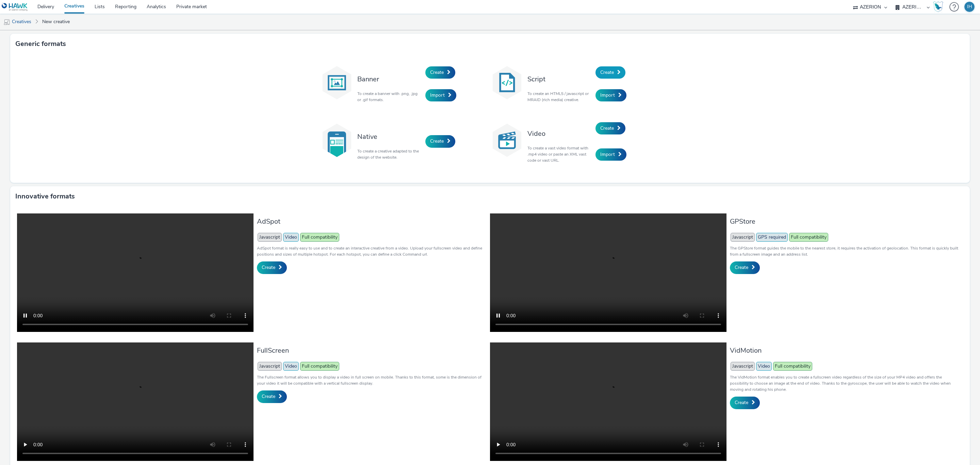 Image resolution: width=980 pixels, height=465 pixels. I want to click on p: The VidMotion format enables you to create a fullscreen video regardless of the size of your MP4 ..., so click(845, 383).